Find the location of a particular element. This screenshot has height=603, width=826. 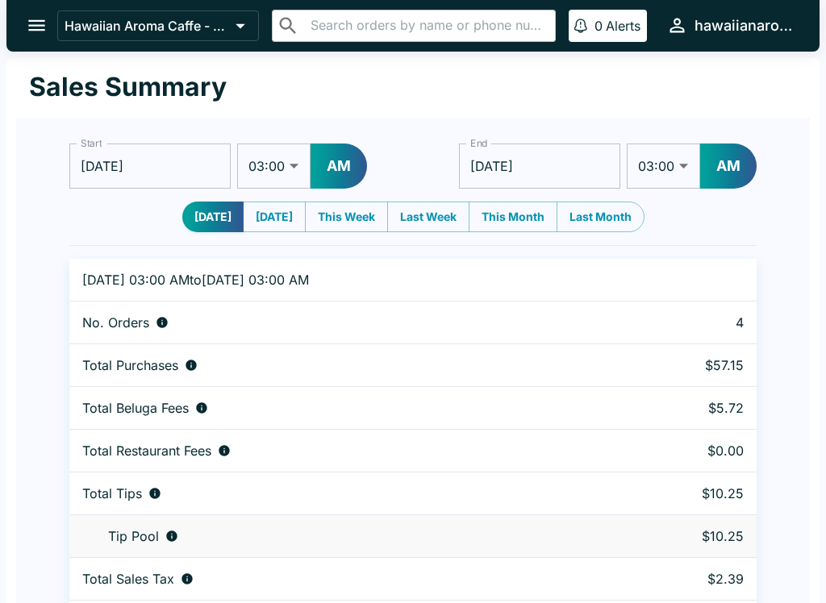

input: Choose date, selected date is Sep 9, 2025 is located at coordinates (150, 166).